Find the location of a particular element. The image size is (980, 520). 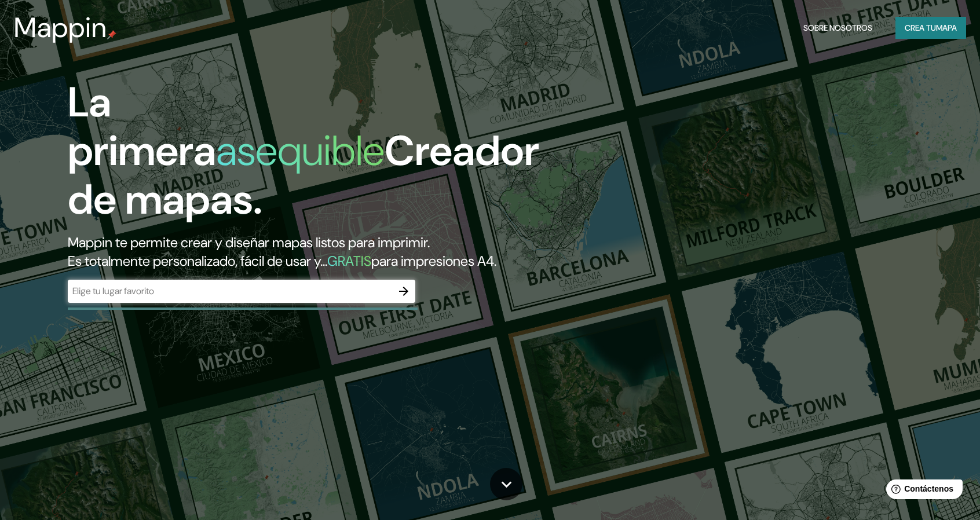

font: Creador de mapas. is located at coordinates (303, 175).